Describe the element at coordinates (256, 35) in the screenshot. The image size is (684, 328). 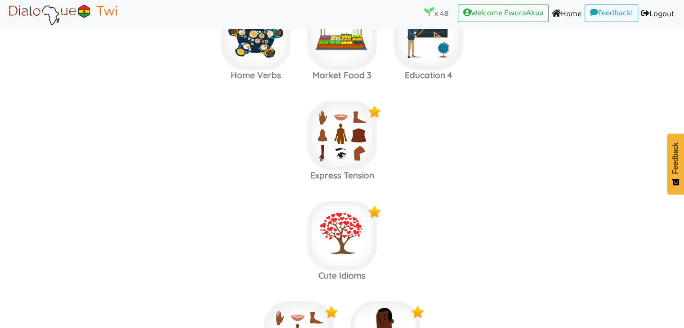
I see `img: homeverbs.d3bb3738.jpg` at that location.